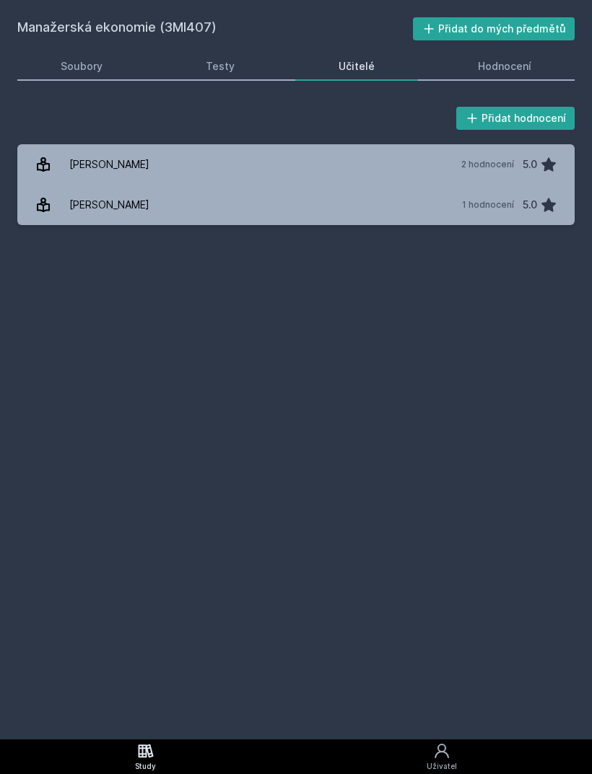 This screenshot has height=774, width=592. I want to click on div: Testy, so click(220, 66).